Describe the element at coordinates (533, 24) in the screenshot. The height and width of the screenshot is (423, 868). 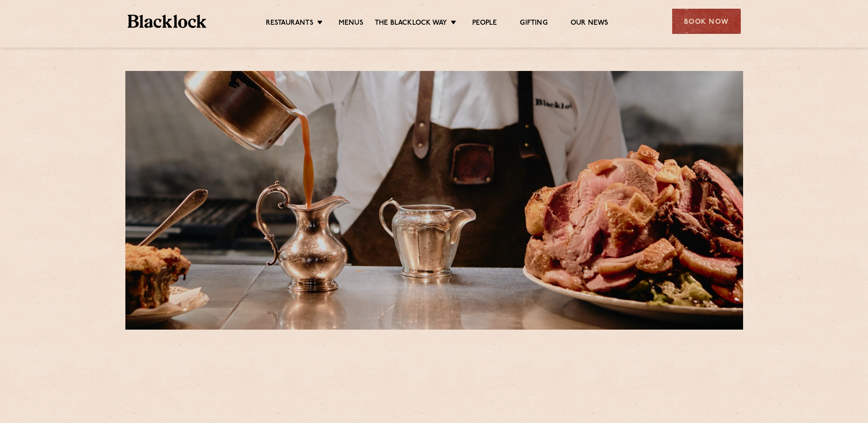
I see `a: Gifting` at that location.